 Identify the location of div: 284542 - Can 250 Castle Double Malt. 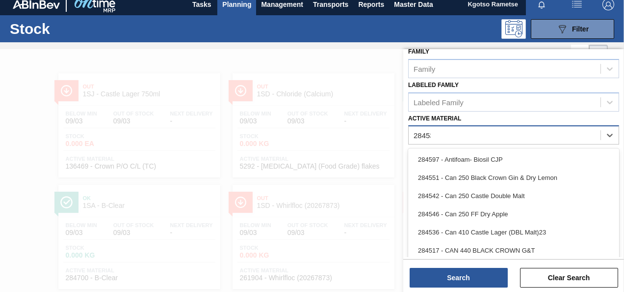
(514, 195).